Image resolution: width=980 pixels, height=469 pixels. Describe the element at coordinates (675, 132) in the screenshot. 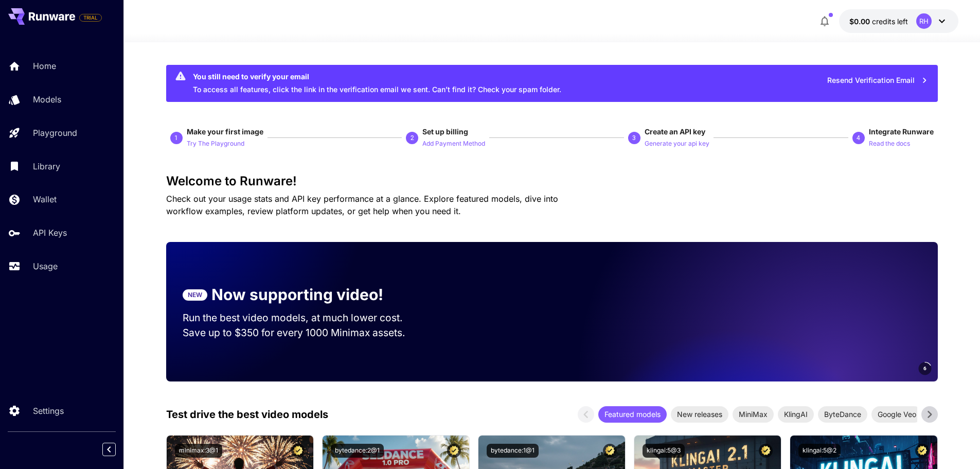

I see `span: Create an API key` at that location.